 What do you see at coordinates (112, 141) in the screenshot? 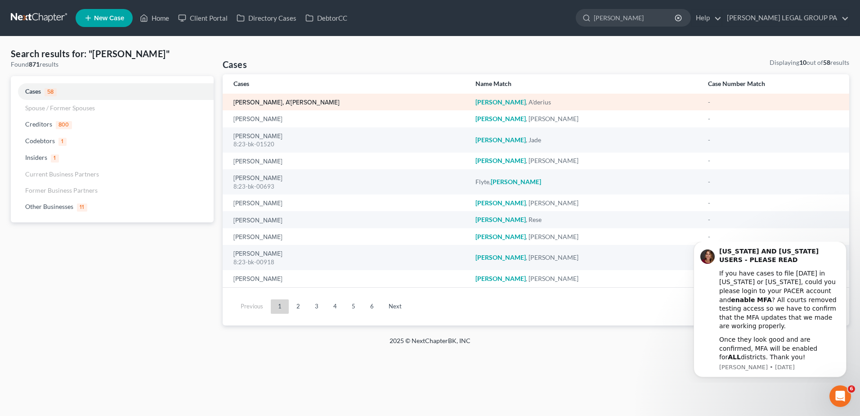
I see `a: Codebtors1` at bounding box center [112, 141].